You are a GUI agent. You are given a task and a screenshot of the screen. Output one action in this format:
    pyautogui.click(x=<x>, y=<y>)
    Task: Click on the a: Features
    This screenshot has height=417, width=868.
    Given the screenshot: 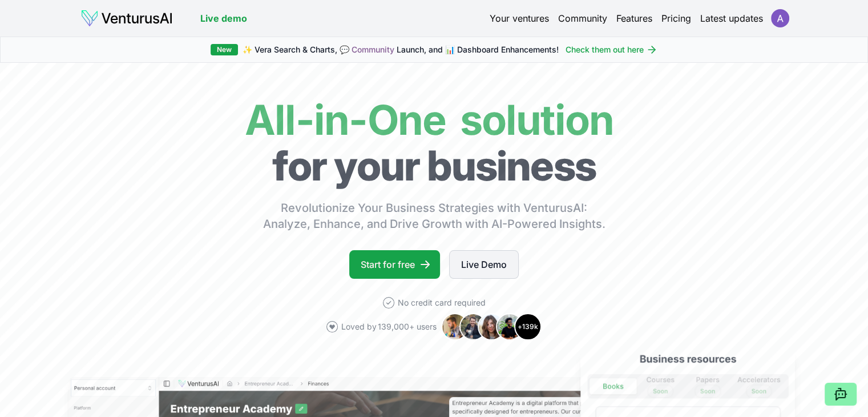 What is the action you would take?
    pyautogui.click(x=634, y=19)
    